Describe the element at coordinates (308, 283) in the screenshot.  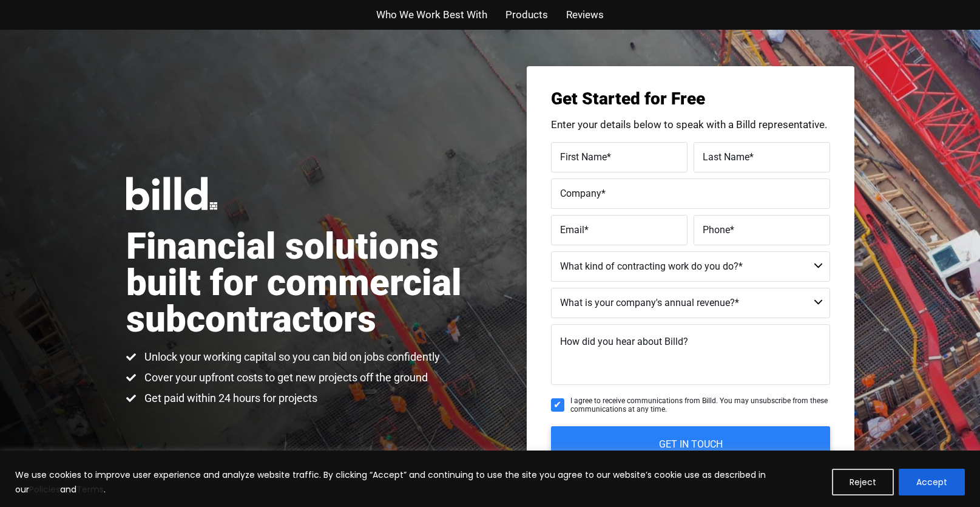
I see `h1: Financial solutions built for commercial subcontractors` at that location.